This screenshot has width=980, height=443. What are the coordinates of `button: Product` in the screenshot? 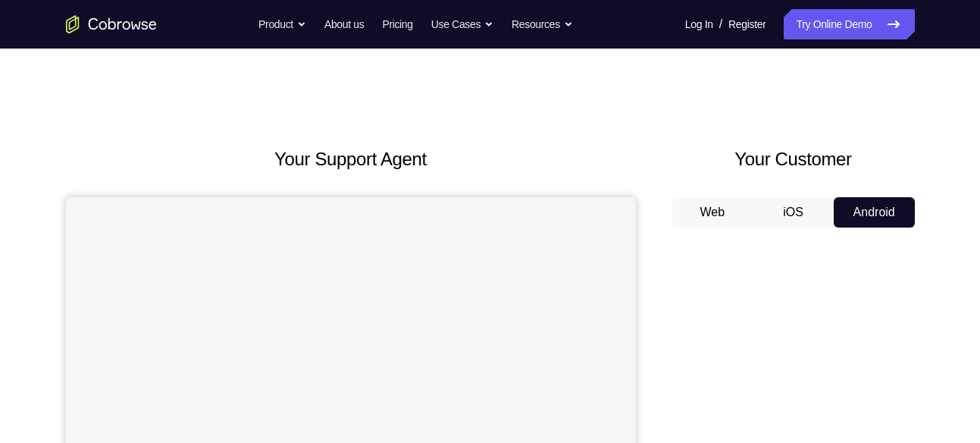 It's located at (282, 25).